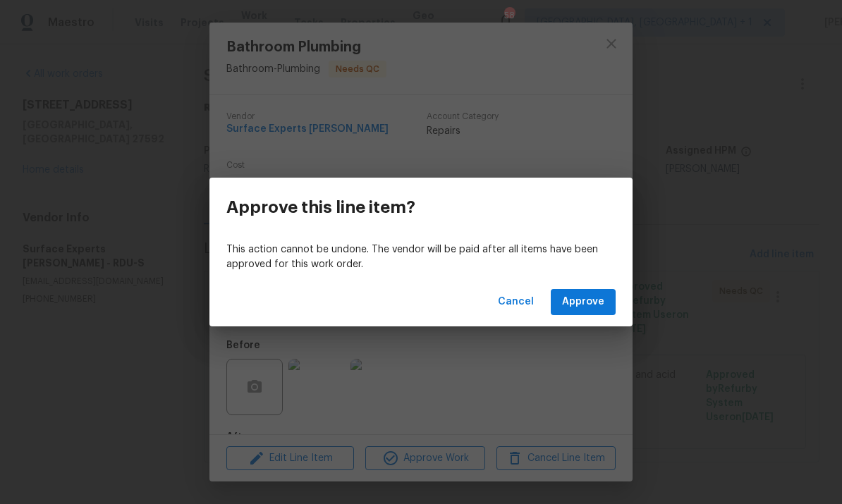  What do you see at coordinates (321, 207) in the screenshot?
I see `h3: Approve this line item?` at bounding box center [321, 207].